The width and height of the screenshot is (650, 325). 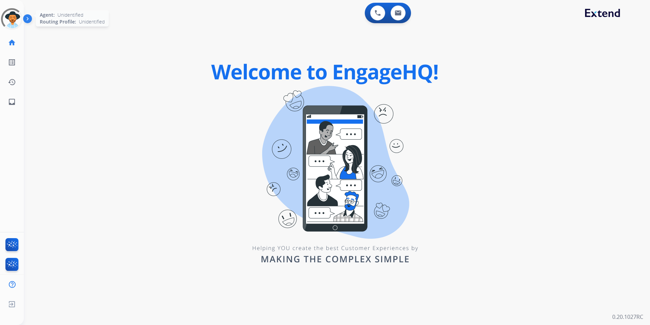 What do you see at coordinates (58, 22) in the screenshot?
I see `span: Routing Profile:` at bounding box center [58, 22].